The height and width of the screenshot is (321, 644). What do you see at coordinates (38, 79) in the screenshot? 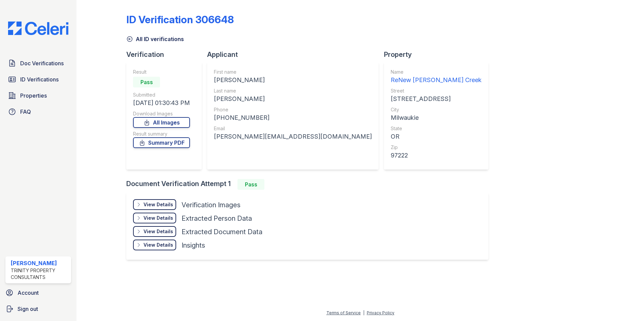
I see `a: ID Verifications` at bounding box center [38, 79].